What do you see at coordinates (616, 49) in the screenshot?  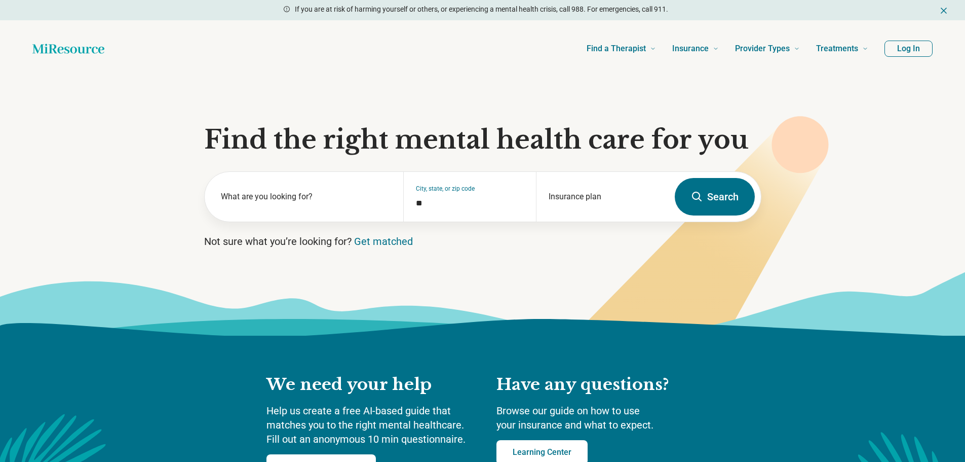 I see `span: Find a Therapist` at bounding box center [616, 49].